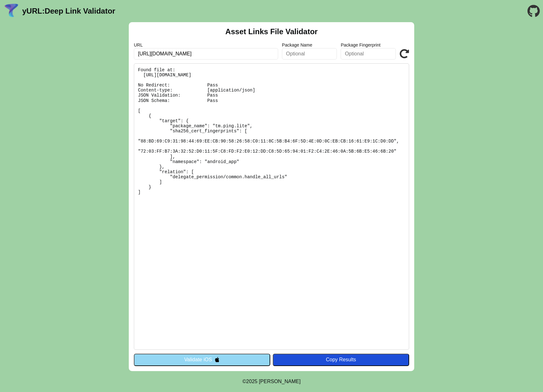 The width and height of the screenshot is (543, 392). I want to click on div: Copy Results, so click(341, 360).